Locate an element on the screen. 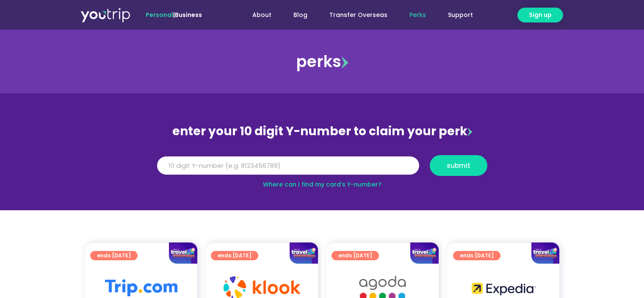 Image resolution: width=644 pixels, height=298 pixels. input: 10 digit Y-number (e.g. 8123456789) is located at coordinates (288, 166).